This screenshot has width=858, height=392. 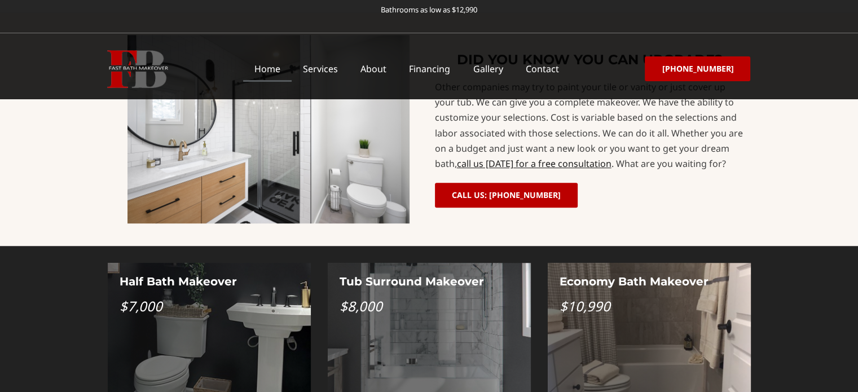 What do you see at coordinates (138, 69) in the screenshot?
I see `img: Fast Bath Makeover icon` at bounding box center [138, 69].